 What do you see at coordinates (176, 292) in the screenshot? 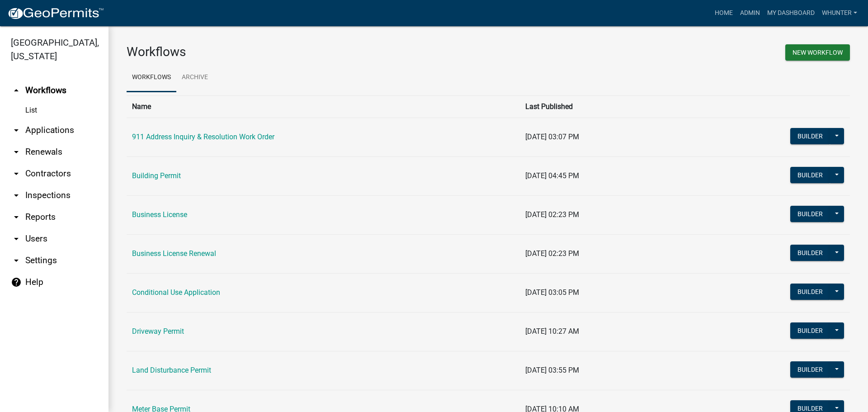
I see `a: Conditional Use Application` at bounding box center [176, 292].